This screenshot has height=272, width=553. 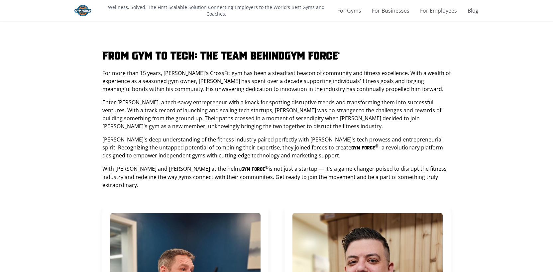 I want to click on a: For Gyms, so click(x=349, y=11).